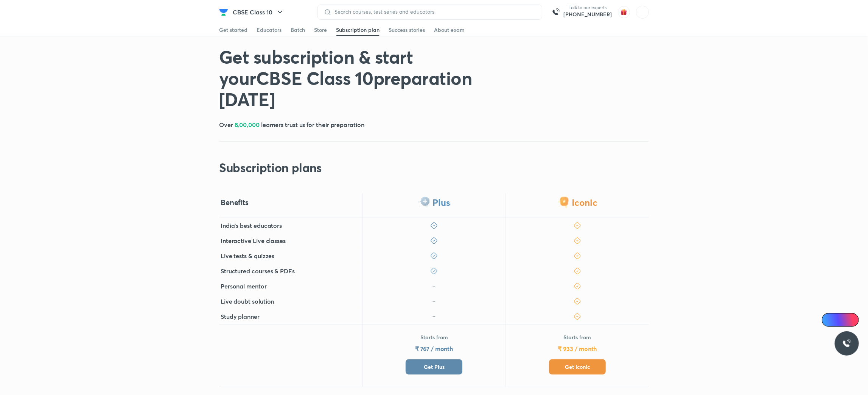 The image size is (868, 395). I want to click on span: Get Plus, so click(434, 367).